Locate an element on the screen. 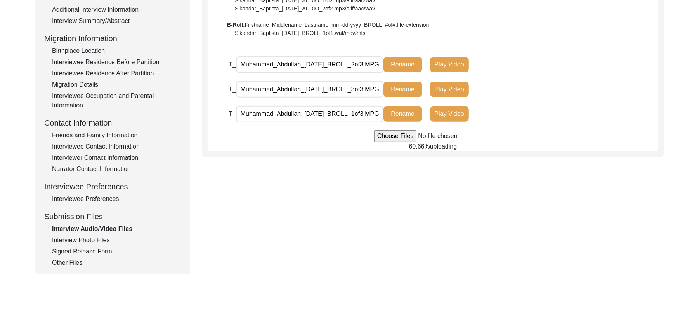  b: B-Roll: is located at coordinates (236, 25).